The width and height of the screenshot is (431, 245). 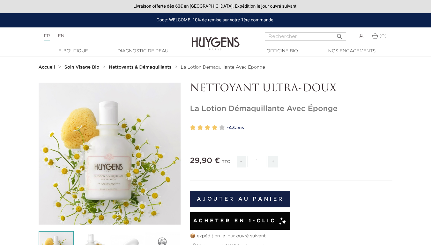 What do you see at coordinates (140, 67) in the screenshot?
I see `strong: Nettoyants & Démaquillants` at bounding box center [140, 67].